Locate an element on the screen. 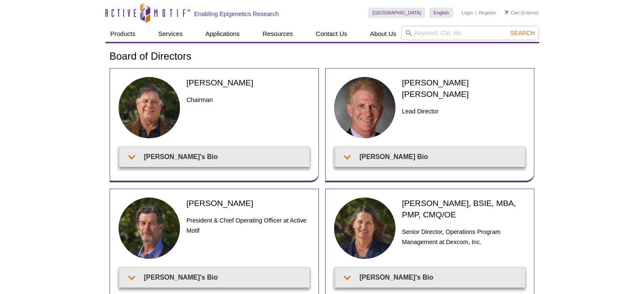 The image size is (644, 294). li: (0 items) is located at coordinates (521, 13).